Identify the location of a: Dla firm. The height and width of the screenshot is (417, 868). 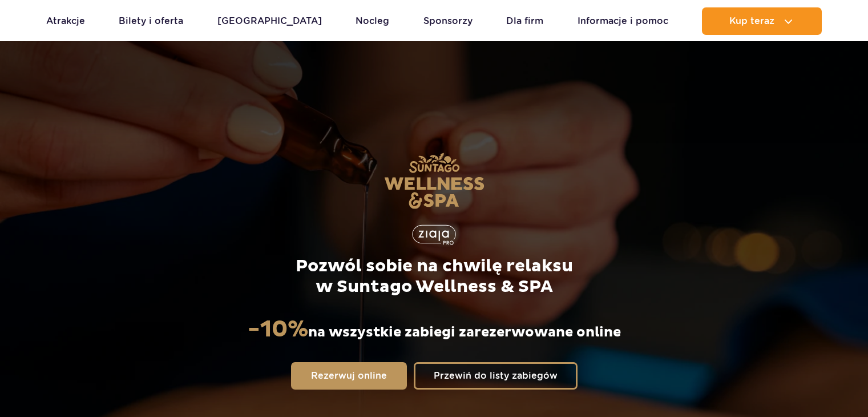
(525, 21).